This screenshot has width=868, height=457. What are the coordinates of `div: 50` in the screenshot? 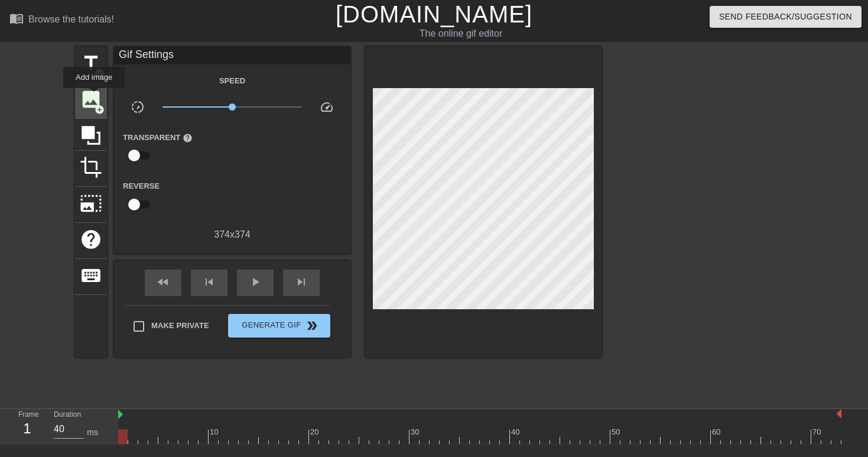 It's located at (617, 432).